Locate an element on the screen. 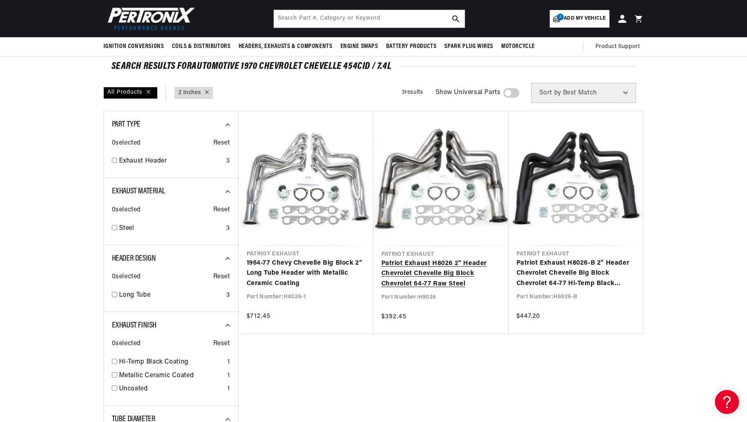 The image size is (747, 422). a: Hi-Temp Black Coating is located at coordinates (172, 363).